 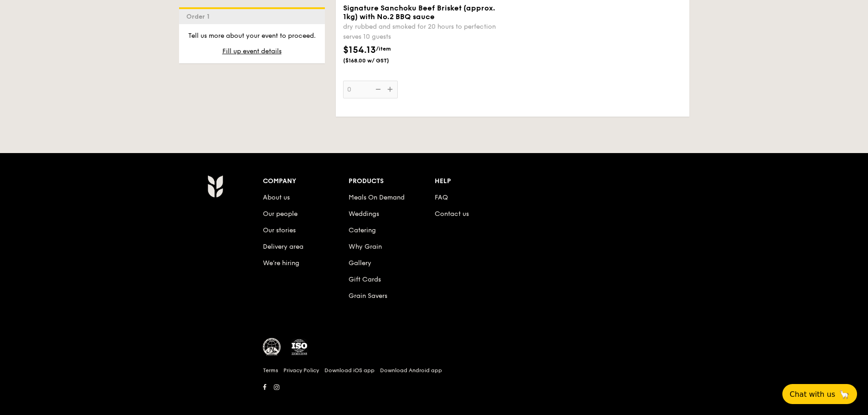 I want to click on a: Privacy Policy, so click(x=301, y=370).